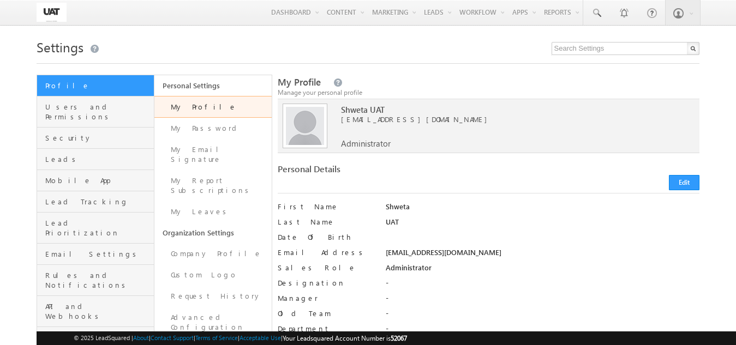 The image size is (736, 345). What do you see at coordinates (98, 181) in the screenshot?
I see `span: Mobile App` at bounding box center [98, 181].